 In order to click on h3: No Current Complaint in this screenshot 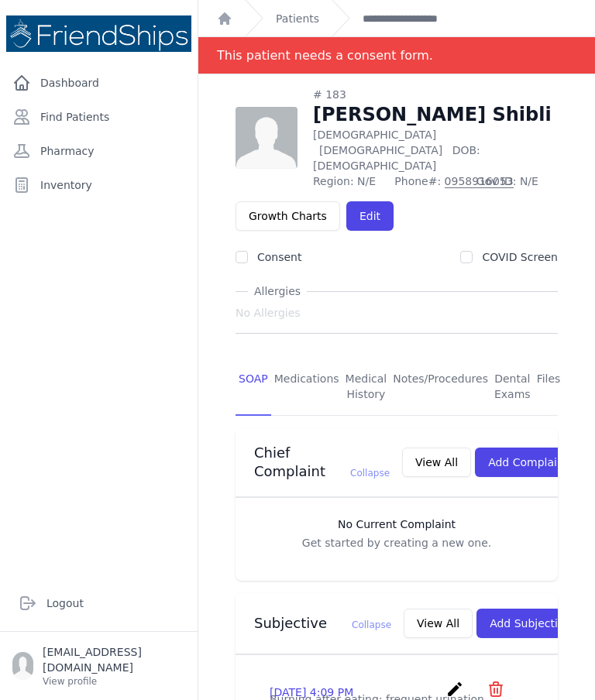, I will do `click(397, 524)`.